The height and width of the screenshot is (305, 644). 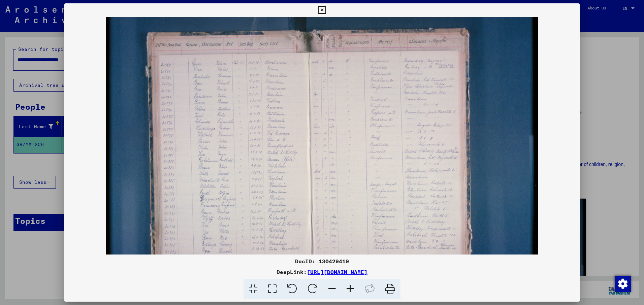 I want to click on div: DocID: 130429419, so click(x=322, y=261).